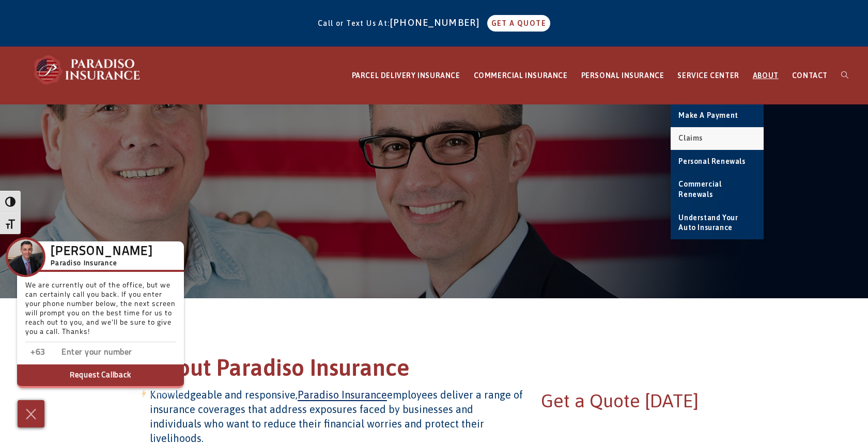 The width and height of the screenshot is (868, 443). I want to click on a: ABOUT, so click(766, 75).